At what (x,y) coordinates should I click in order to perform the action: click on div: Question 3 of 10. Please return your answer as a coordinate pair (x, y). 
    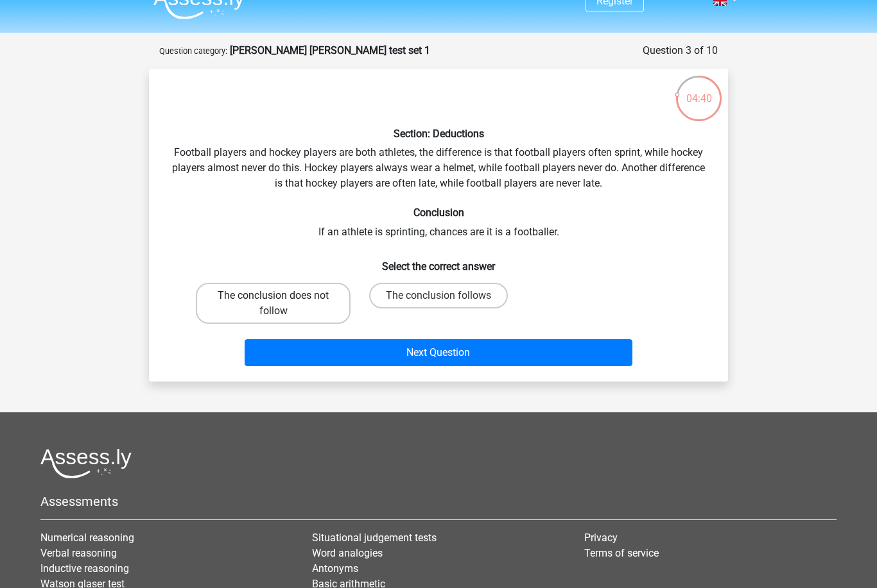
    Looking at the image, I should click on (679, 50).